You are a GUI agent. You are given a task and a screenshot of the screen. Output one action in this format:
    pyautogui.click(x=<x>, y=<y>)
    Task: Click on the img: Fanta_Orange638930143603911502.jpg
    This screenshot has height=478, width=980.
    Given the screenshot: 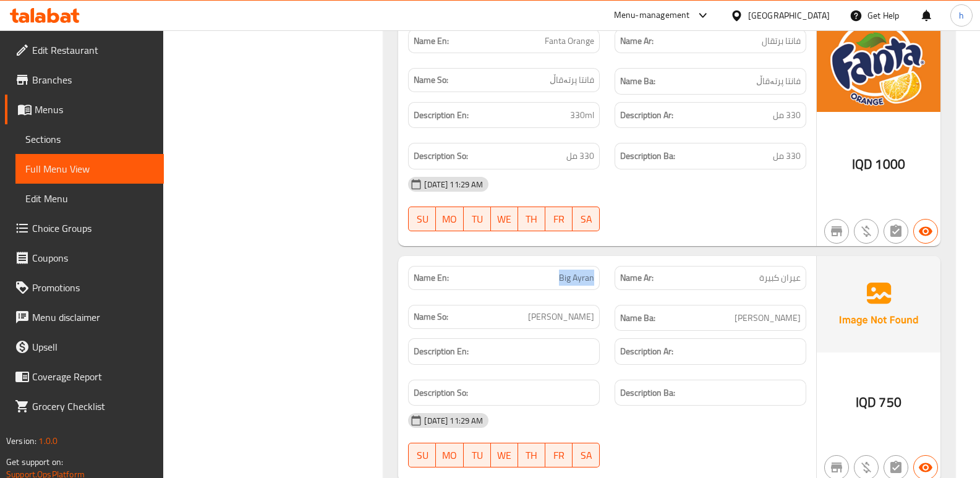 What is the action you would take?
    pyautogui.click(x=878, y=65)
    